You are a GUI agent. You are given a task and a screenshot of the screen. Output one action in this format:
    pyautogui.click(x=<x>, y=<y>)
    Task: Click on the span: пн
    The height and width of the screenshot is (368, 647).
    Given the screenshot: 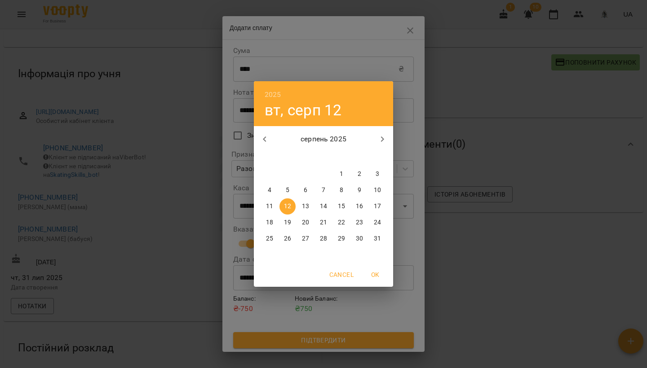 What is the action you would take?
    pyautogui.click(x=270, y=157)
    